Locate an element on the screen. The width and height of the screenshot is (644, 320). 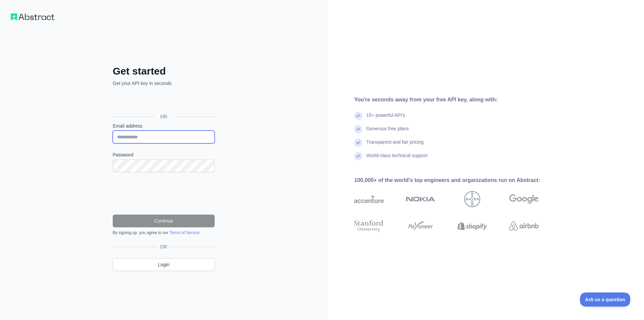
div: World-class technical support is located at coordinates (397, 159).